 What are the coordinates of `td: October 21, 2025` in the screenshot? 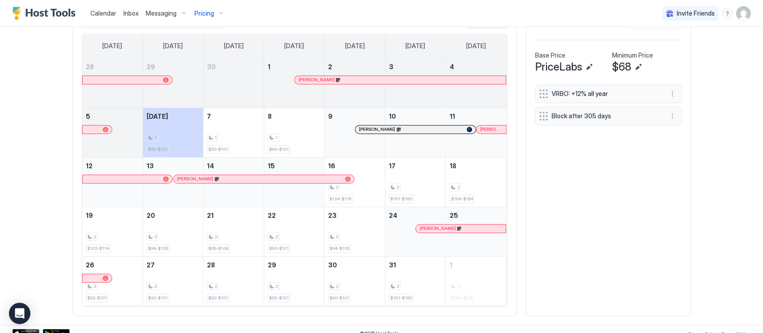 It's located at (234, 231).